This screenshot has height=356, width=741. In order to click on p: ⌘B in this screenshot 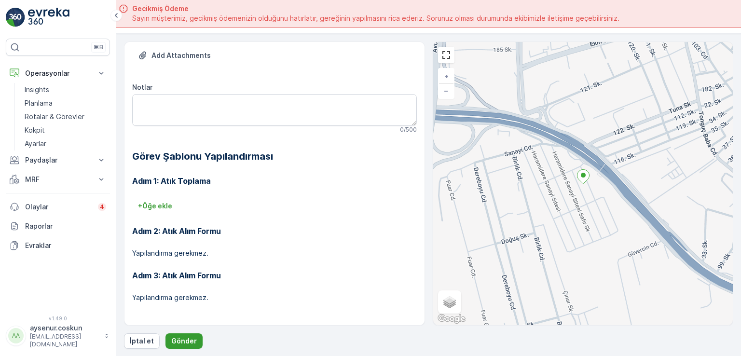, I will do `click(98, 47)`.